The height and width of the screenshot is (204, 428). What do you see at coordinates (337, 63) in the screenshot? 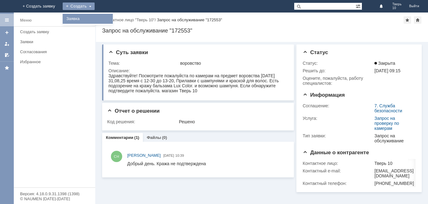
I see `div: Статус:` at bounding box center [337, 63].